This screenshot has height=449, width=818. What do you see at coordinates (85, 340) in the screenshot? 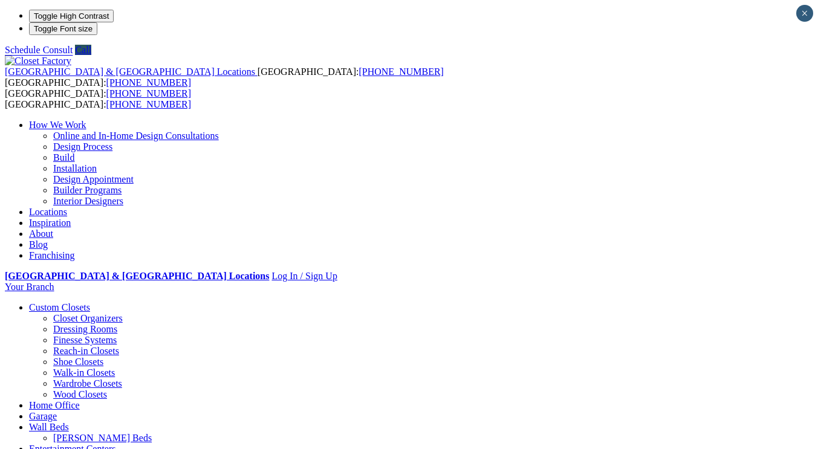
I see `a: Finesse Systems` at bounding box center [85, 340].